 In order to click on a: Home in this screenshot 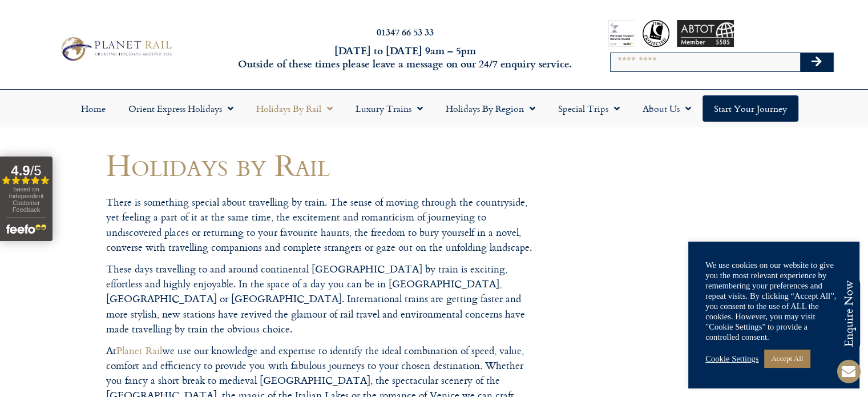, I will do `click(93, 108)`.